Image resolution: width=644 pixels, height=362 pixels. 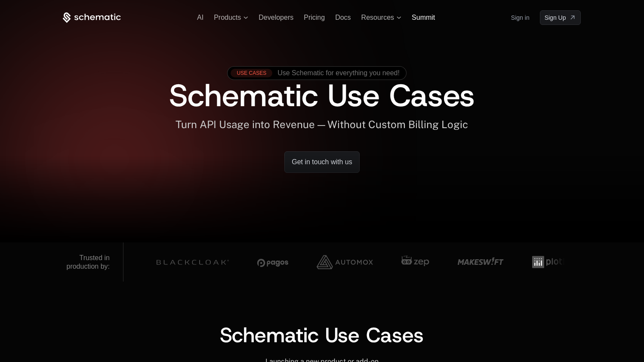 What do you see at coordinates (276, 18) in the screenshot?
I see `a: Developers` at bounding box center [276, 18].